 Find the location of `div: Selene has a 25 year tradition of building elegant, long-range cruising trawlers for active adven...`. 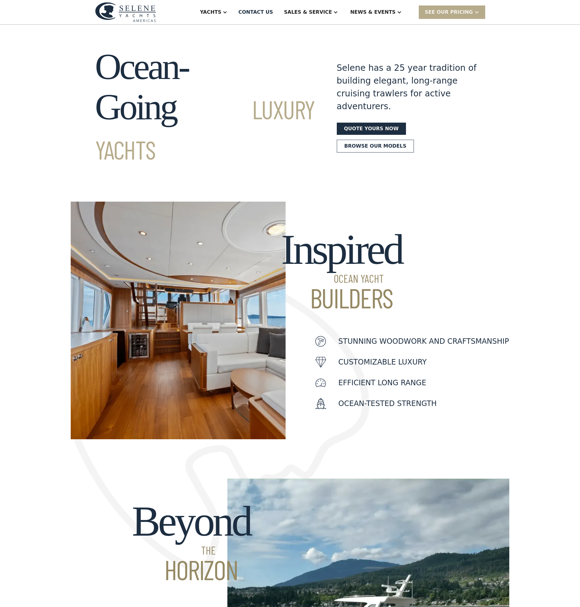

div: Selene has a 25 year tradition of building elegant, long-range cruising trawlers for active adven... is located at coordinates (407, 87).